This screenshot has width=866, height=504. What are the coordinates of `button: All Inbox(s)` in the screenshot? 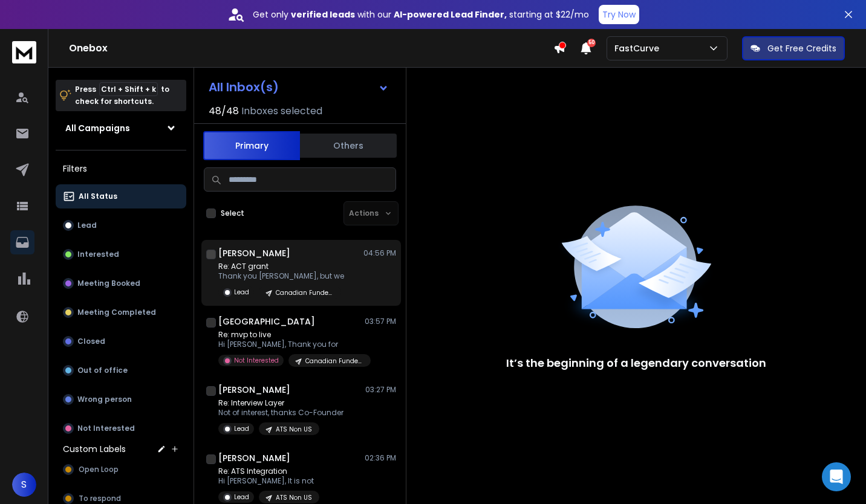 It's located at (298, 87).